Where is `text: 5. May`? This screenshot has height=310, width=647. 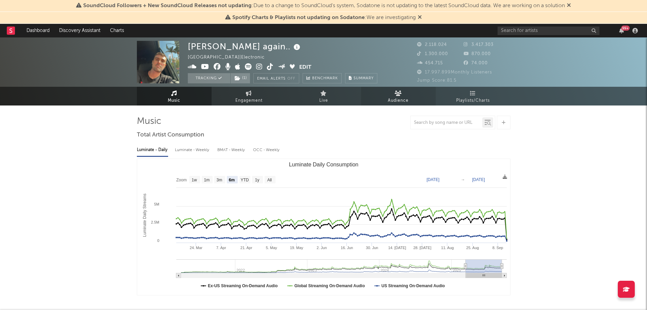 text: 5. May is located at coordinates (272, 247).